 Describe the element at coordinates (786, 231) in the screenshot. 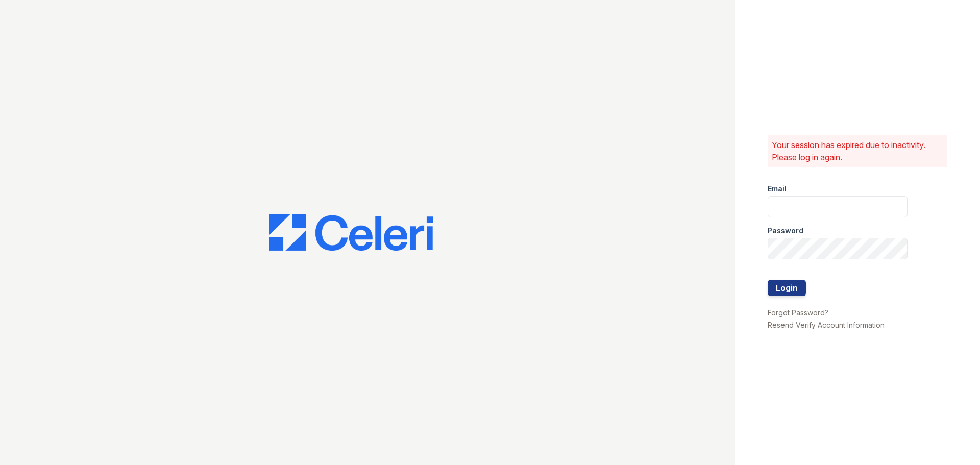

I see `label: Password` at that location.